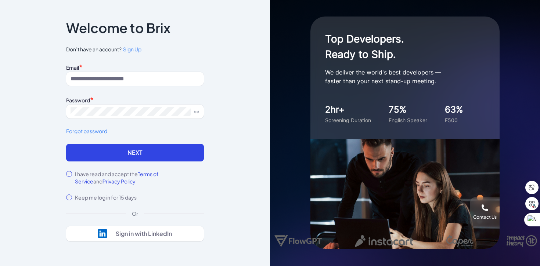 This screenshot has width=540, height=266. Describe the element at coordinates (132, 49) in the screenshot. I see `span: Sign Up` at that location.